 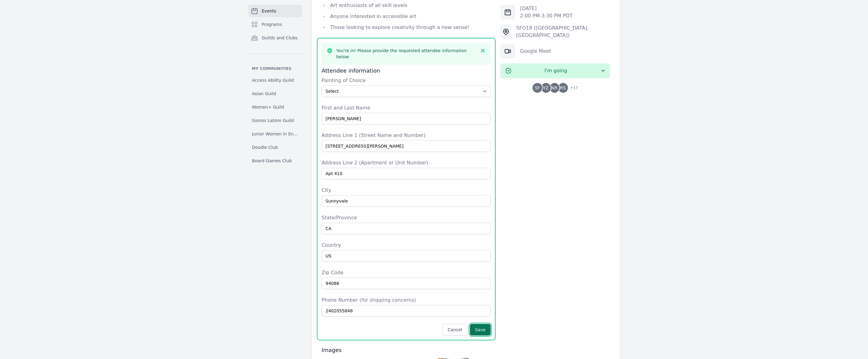 I want to click on p: My communities, so click(x=275, y=69).